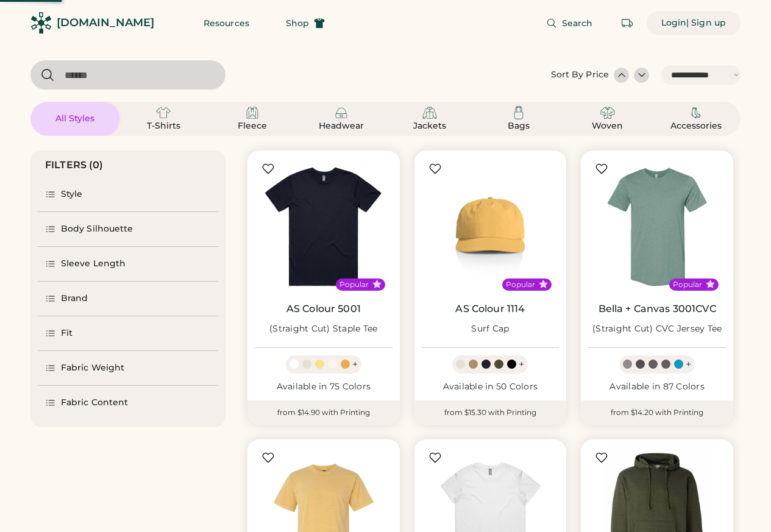 The image size is (771, 532). Describe the element at coordinates (674, 23) in the screenshot. I see `div: Login` at that location.